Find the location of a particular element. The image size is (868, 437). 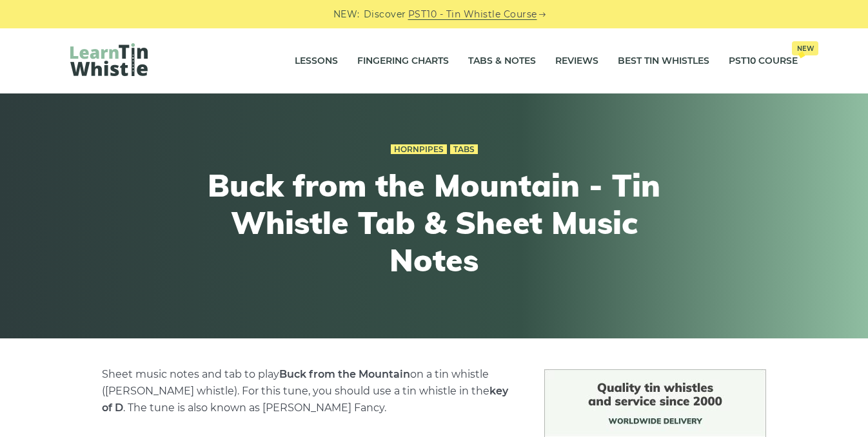

a: PST10 CourseNew is located at coordinates (763, 61).